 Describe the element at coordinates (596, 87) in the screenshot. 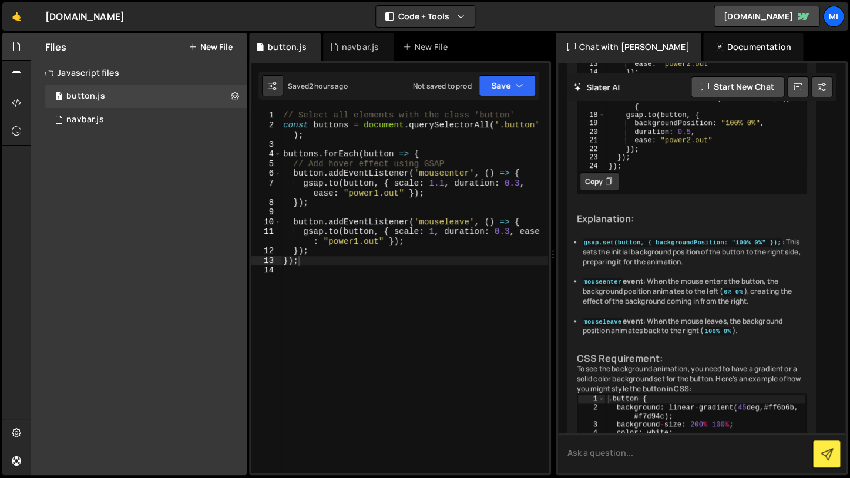

I see `h2: Slater AI` at that location.